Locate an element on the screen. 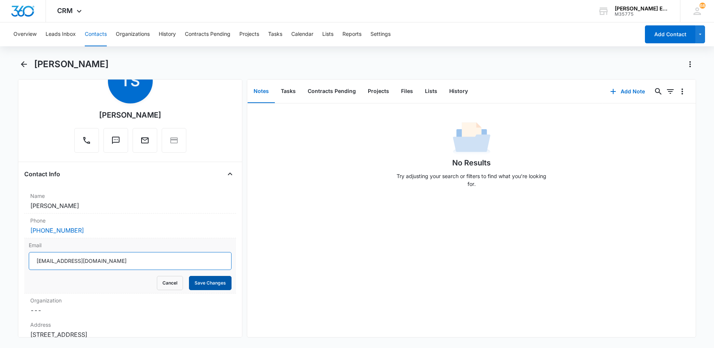 The width and height of the screenshot is (714, 348). span: 68 is located at coordinates (703, 6).